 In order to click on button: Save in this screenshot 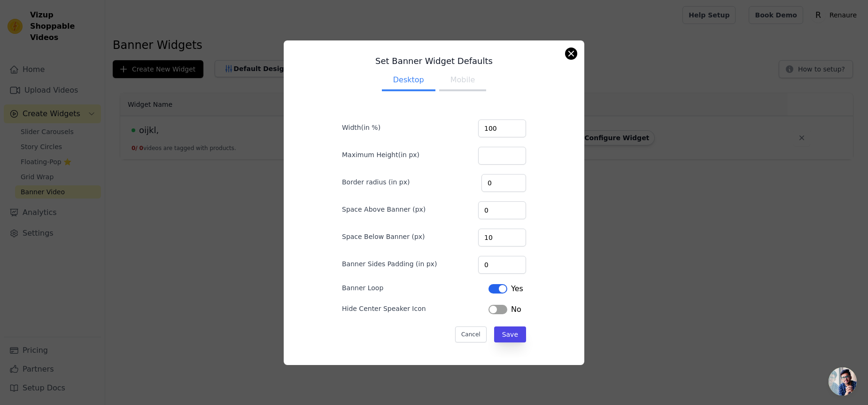, I will do `click(511, 334)`.